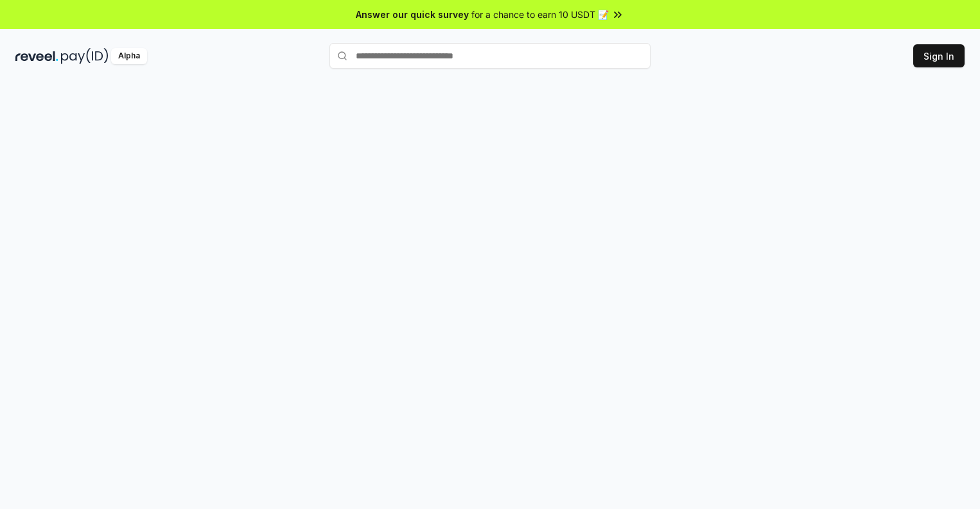 The width and height of the screenshot is (980, 509). What do you see at coordinates (412, 14) in the screenshot?
I see `span: Answer our quick survey` at bounding box center [412, 14].